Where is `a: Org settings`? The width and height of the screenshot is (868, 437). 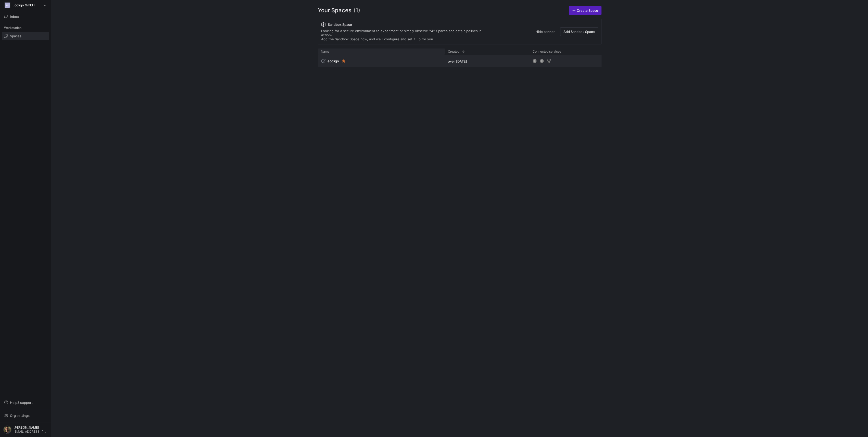 a: Org settings is located at coordinates (25, 416).